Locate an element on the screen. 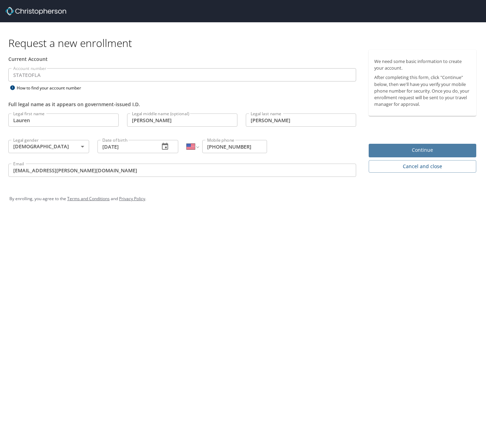  button: Continue is located at coordinates (423, 150).